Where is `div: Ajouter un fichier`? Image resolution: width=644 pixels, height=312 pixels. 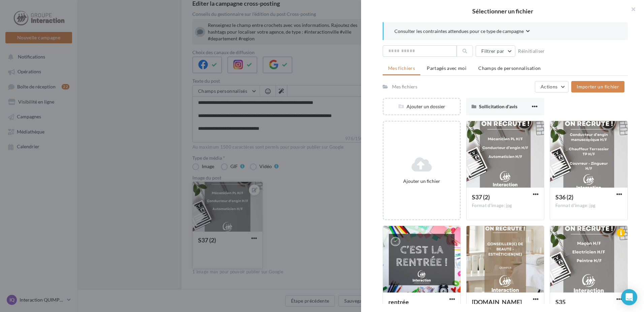 div: Ajouter un fichier is located at coordinates (421, 181).